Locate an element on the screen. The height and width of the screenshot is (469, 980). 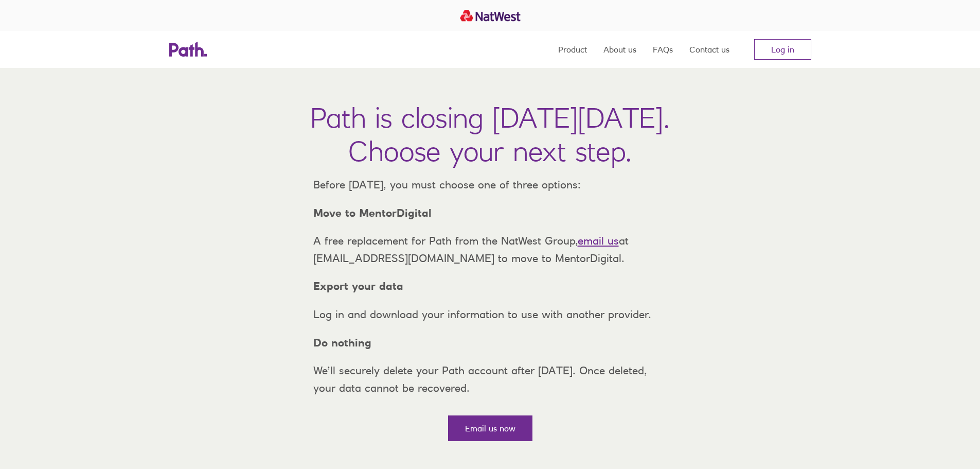
a: Log in is located at coordinates (782, 49).